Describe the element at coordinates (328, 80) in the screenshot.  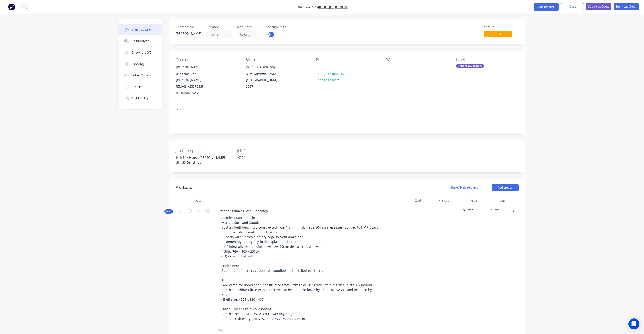
I see `button: Change to install` at that location.